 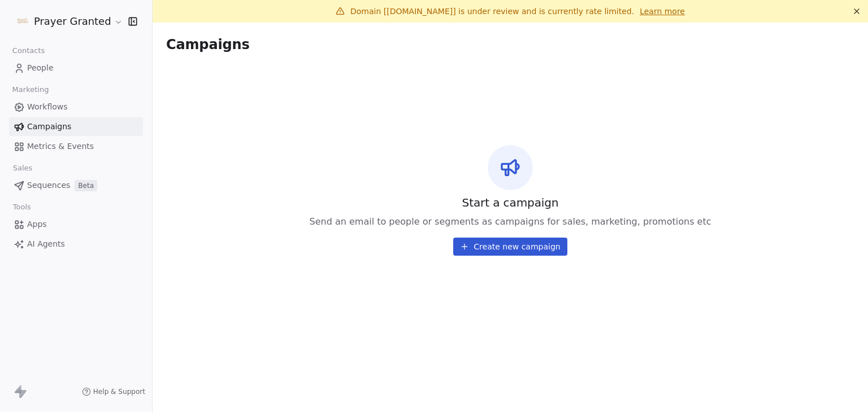 I want to click on a: Campaigns, so click(x=76, y=127).